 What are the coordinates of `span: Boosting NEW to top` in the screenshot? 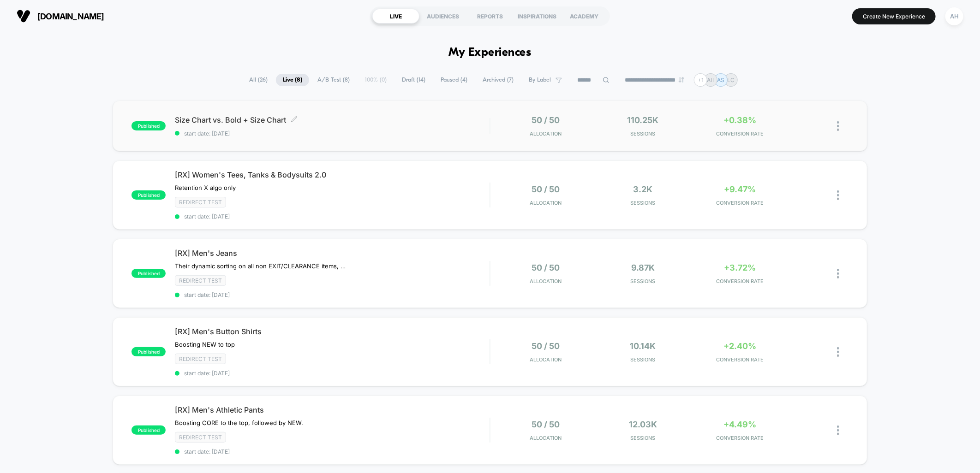 It's located at (205, 344).